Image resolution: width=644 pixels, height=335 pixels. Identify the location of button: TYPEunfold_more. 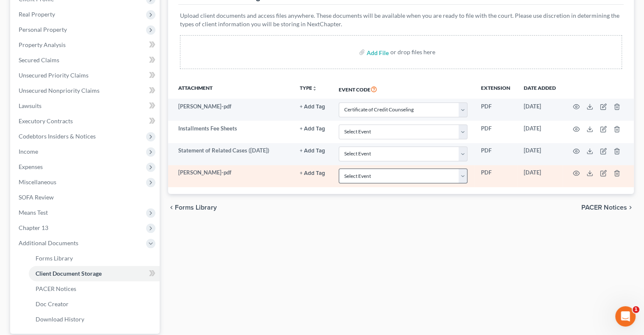
(308, 88).